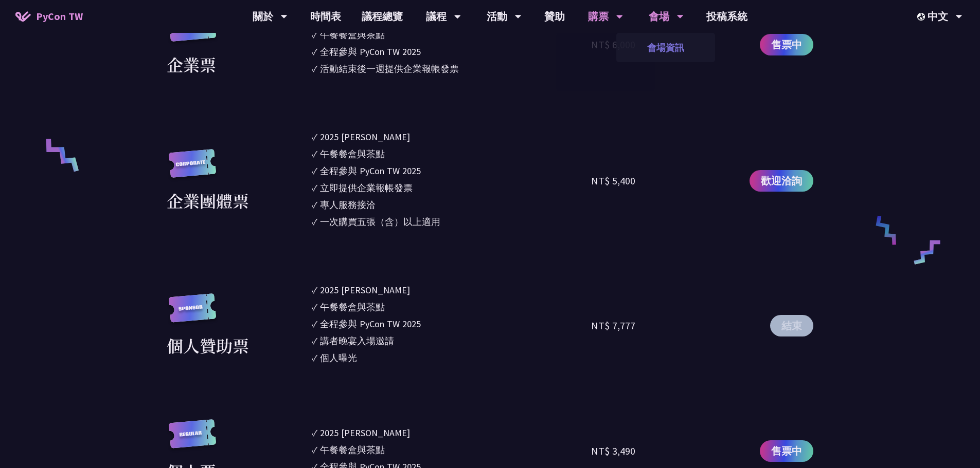 The height and width of the screenshot is (468, 980). I want to click on div: 個人贊助票, so click(208, 346).